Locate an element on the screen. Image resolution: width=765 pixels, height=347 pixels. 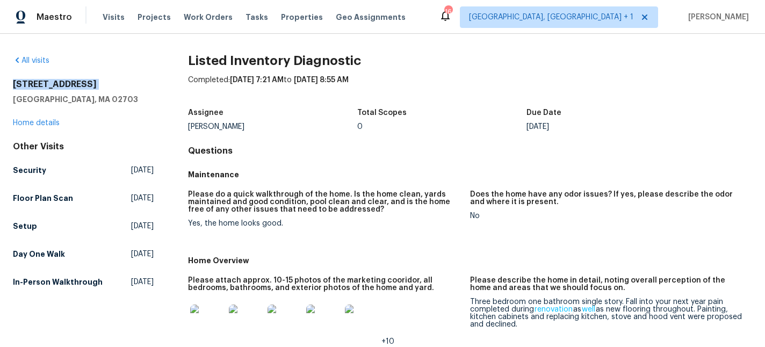
span: Properties is located at coordinates (302, 17).